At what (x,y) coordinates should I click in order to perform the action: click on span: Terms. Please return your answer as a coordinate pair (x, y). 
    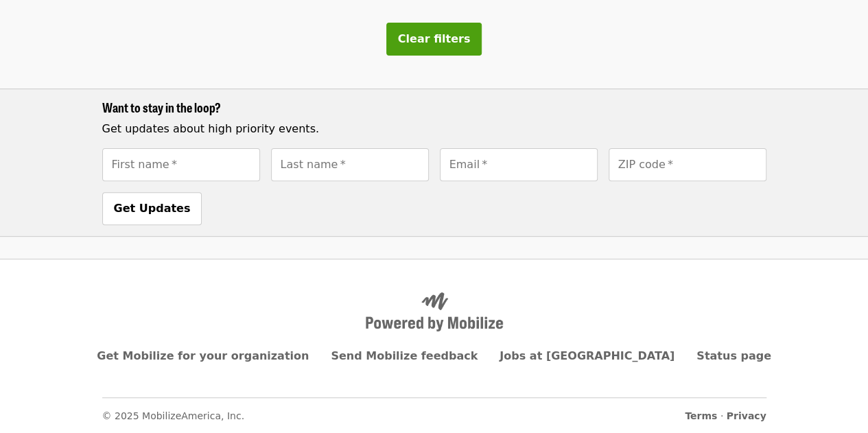
    Looking at the image, I should click on (701, 416).